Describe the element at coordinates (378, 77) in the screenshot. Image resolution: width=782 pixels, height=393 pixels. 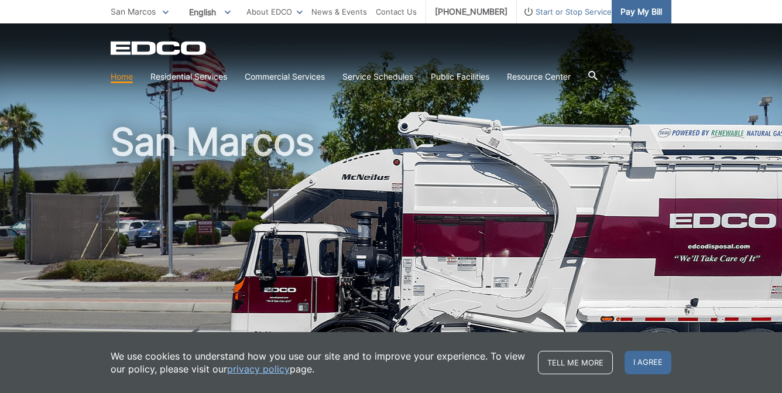
I see `a: Service Schedules` at that location.